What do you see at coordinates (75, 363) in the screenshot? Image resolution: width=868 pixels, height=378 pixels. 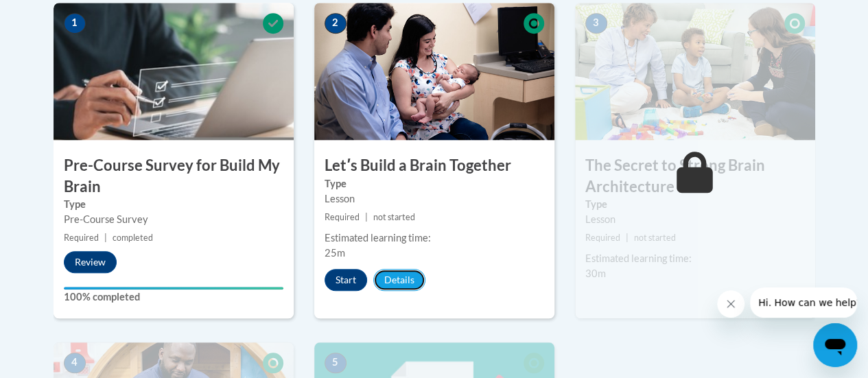 I see `span: 4` at bounding box center [75, 363].